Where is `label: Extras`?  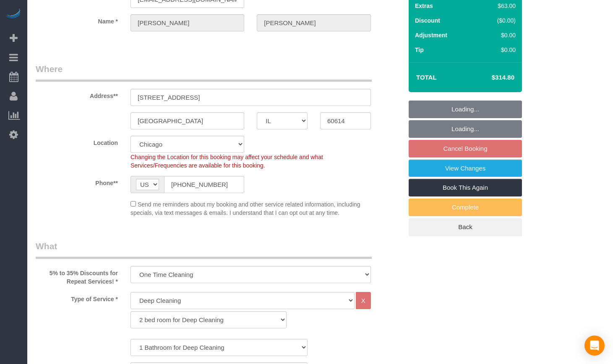
label: Extras is located at coordinates (423, 6).